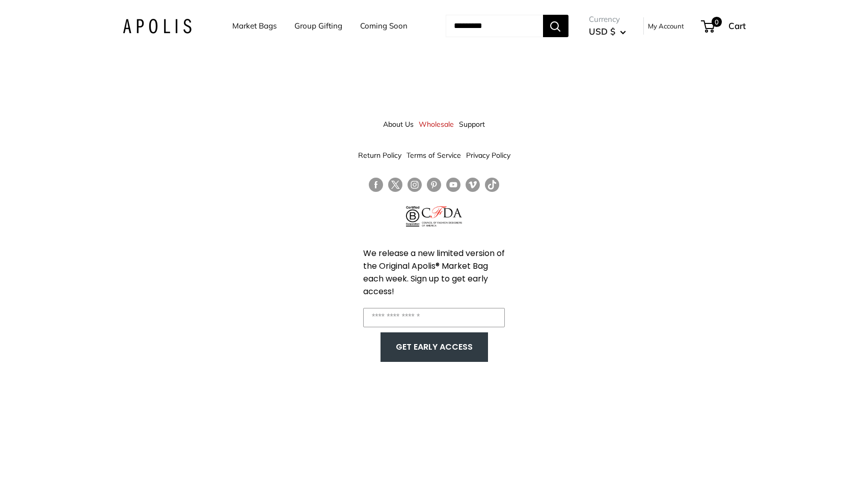 The image size is (868, 482). What do you see at coordinates (453, 185) in the screenshot?
I see `a: Follow us on YouTube` at bounding box center [453, 185].